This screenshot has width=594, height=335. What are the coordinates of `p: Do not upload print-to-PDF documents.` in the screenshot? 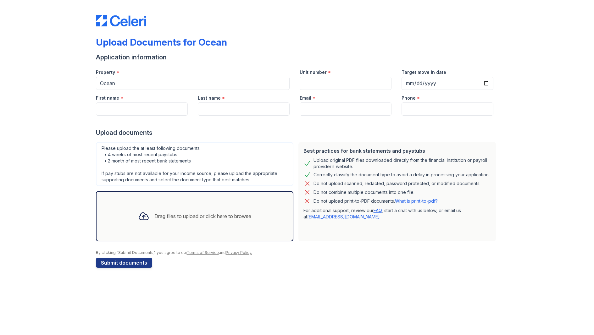 It's located at (375, 201).